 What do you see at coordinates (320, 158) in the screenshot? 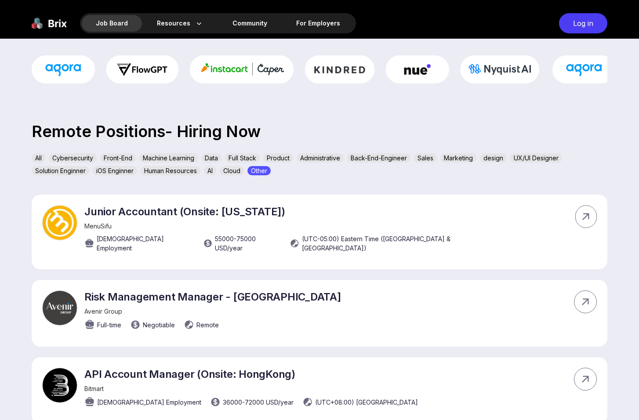
I see `div: Administrative` at bounding box center [320, 158].